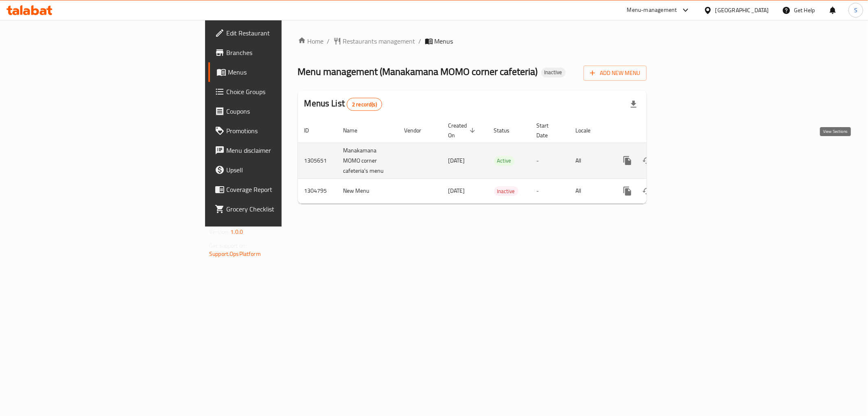  Describe the element at coordinates (500, 161) in the screenshot. I see `table: enhanced table` at that location.